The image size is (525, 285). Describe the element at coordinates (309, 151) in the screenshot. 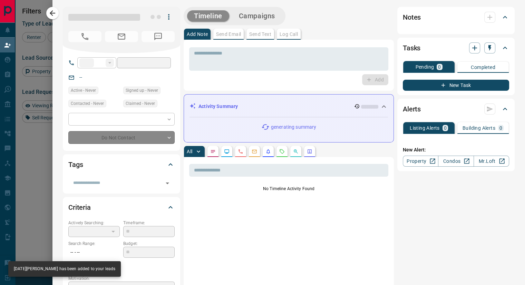

I see `svg: Agent Actions` at that location.